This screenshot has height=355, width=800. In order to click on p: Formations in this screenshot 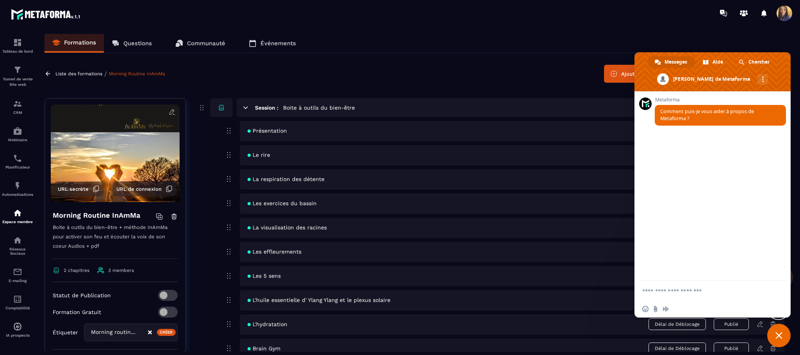, I will do `click(80, 43)`.